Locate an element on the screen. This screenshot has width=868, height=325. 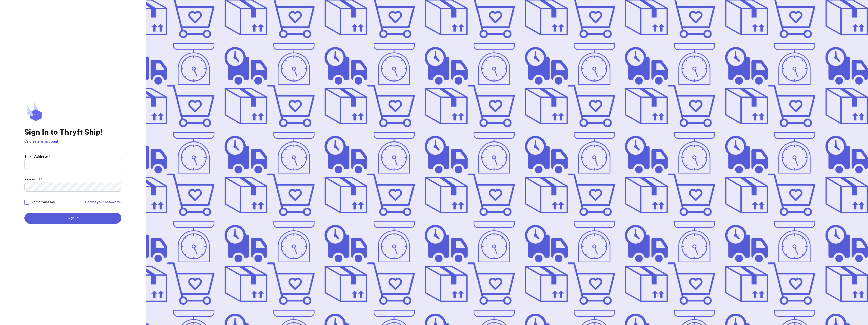
a: Forgot your password? is located at coordinates (103, 202).